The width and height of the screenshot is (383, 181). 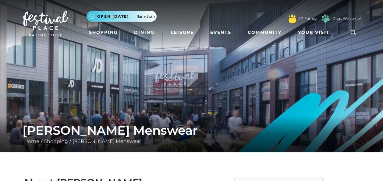 I want to click on img: Festival Place Logo, so click(x=45, y=23).